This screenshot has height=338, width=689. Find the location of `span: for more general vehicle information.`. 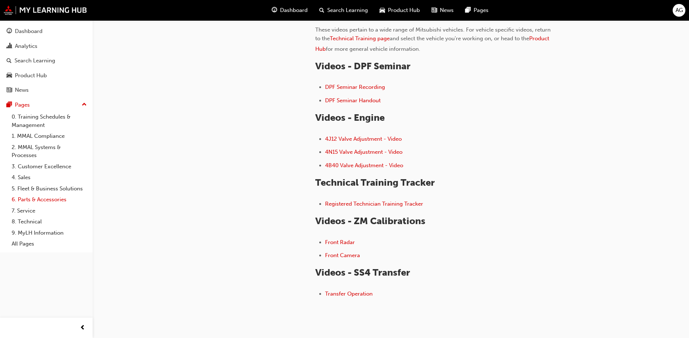

span: for more general vehicle information. is located at coordinates (373, 49).